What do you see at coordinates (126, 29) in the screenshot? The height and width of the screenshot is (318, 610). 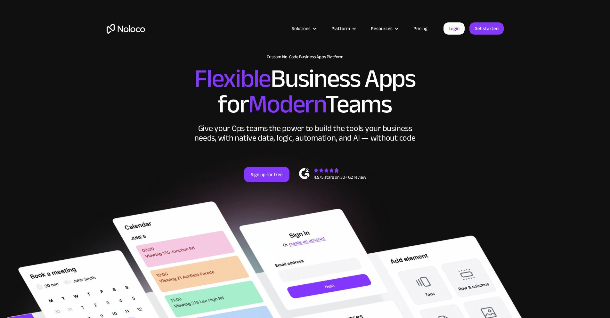 I see `a: home` at bounding box center [126, 29].